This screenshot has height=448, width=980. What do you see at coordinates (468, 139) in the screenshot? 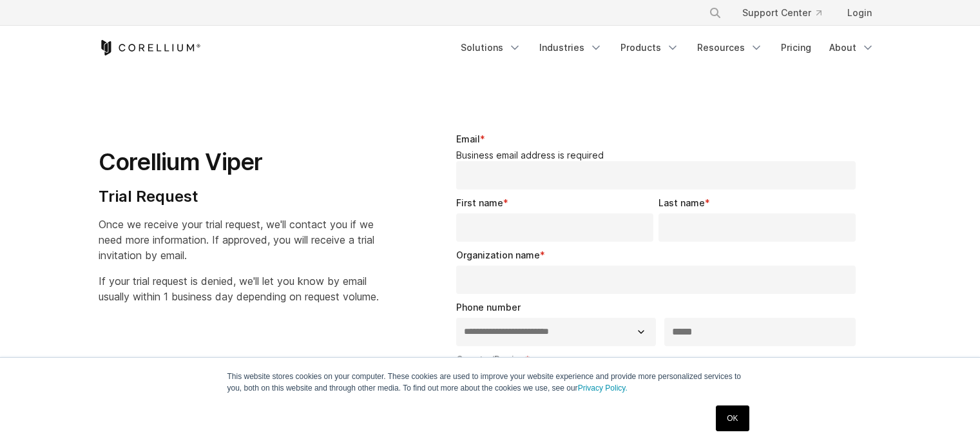
I see `span: Email` at bounding box center [468, 139].